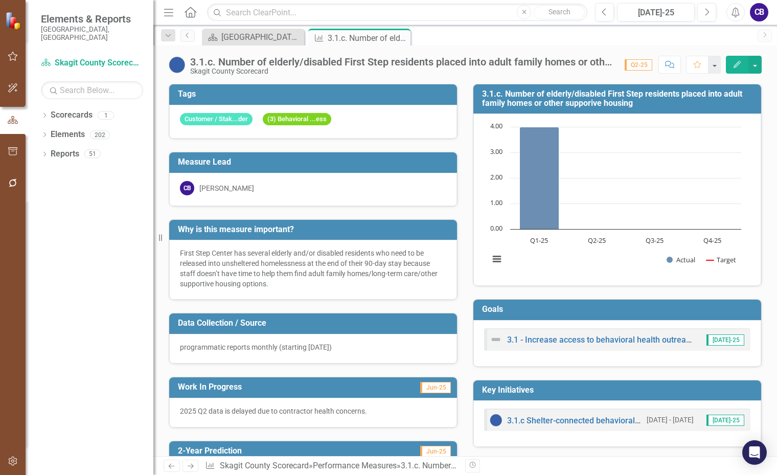 This screenshot has height=475, width=777. Describe the element at coordinates (92, 154) in the screenshot. I see `div: 51` at that location.